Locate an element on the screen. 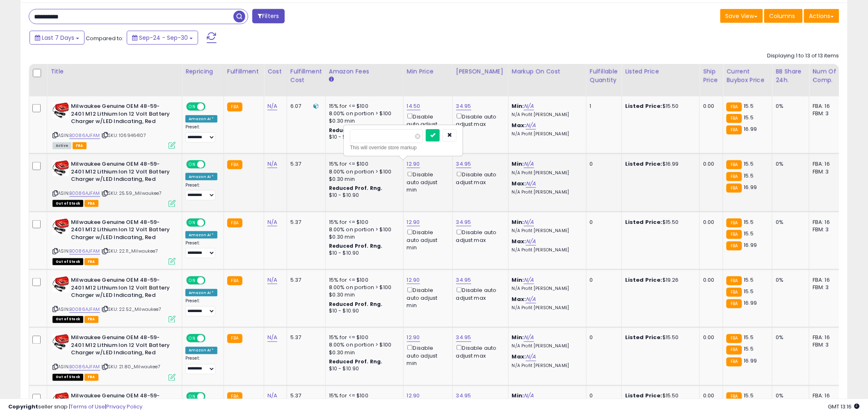 This screenshot has height=415, width=868. div: Displaying 1 to 13 of 13 items is located at coordinates (803, 56).